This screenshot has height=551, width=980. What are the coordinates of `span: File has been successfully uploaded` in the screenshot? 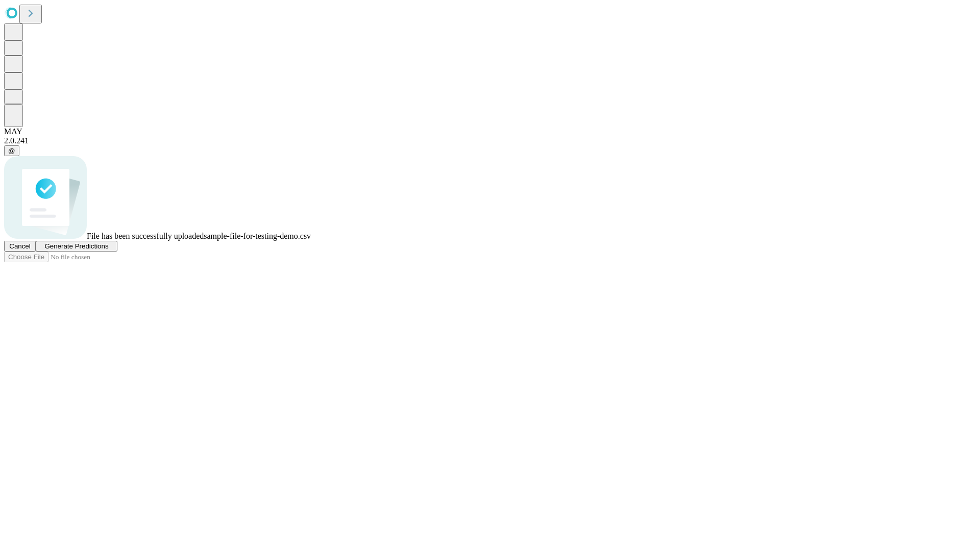 It's located at (145, 235).